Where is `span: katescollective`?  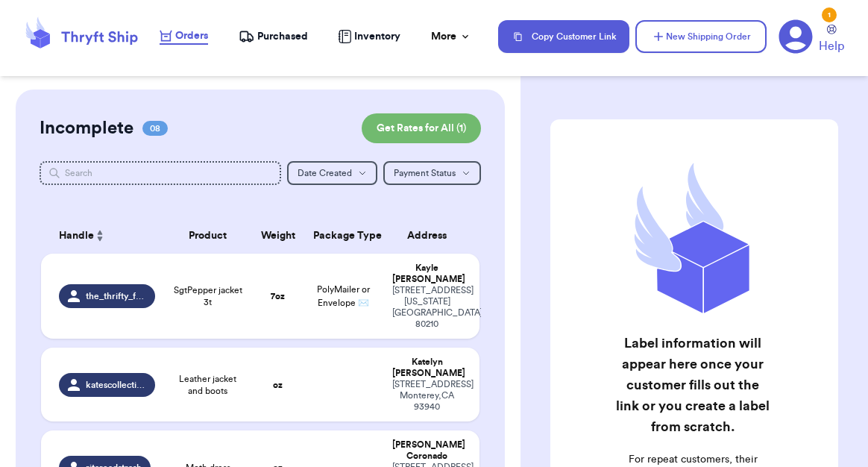 span: katescollective is located at coordinates (116, 385).